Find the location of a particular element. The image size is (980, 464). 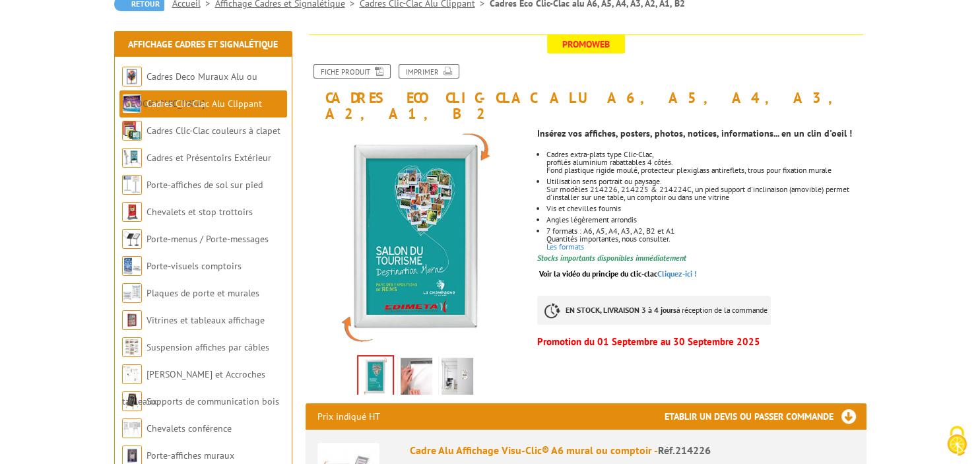

li: Cadres extra-plats type Clic-Clac, profilés aluminium rabattables 4 côtés. Fond plastique rigide ... is located at coordinates (706, 162).